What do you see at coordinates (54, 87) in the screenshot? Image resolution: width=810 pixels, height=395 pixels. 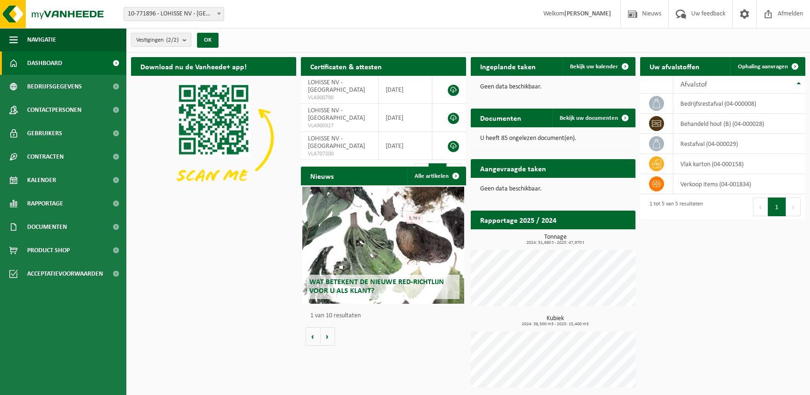 I see `span: Bedrijfsgegevens` at bounding box center [54, 87].